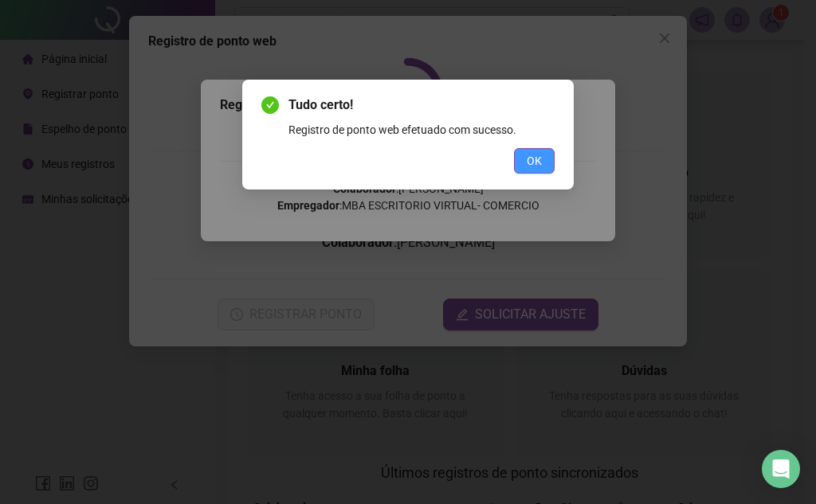 The image size is (816, 504). What do you see at coordinates (534, 161) in the screenshot?
I see `span: OK` at bounding box center [534, 161].